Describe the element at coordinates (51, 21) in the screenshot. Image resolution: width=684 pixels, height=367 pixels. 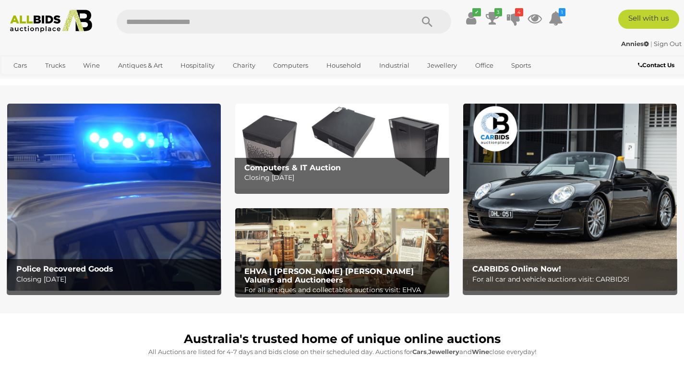
I see `img: Allbids.com.au` at that location.